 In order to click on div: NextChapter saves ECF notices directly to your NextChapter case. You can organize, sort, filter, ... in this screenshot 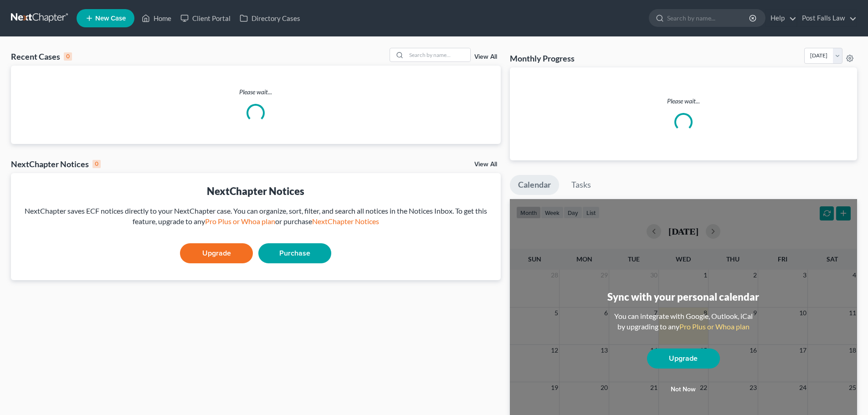, I will do `click(255, 216)`.